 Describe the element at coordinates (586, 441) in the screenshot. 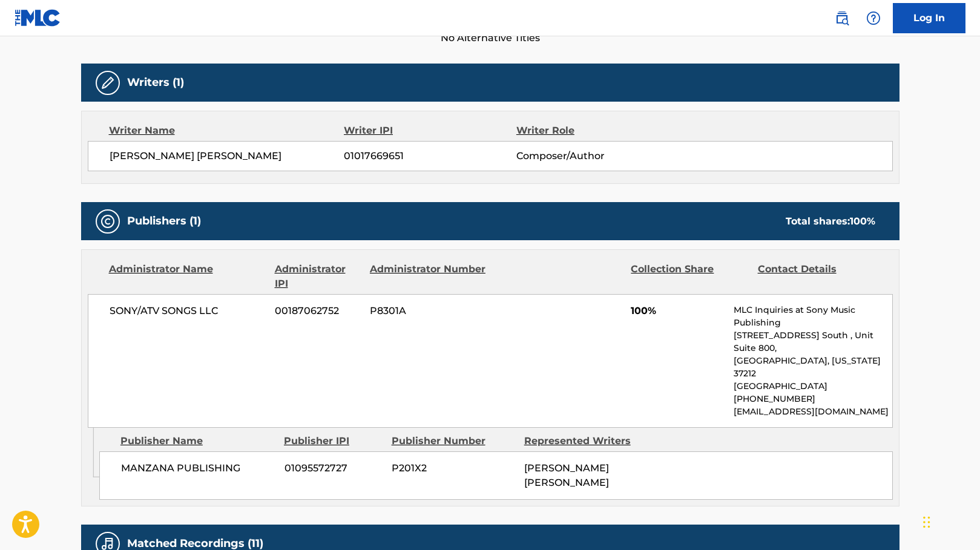

I see `div: Represented Writers` at that location.